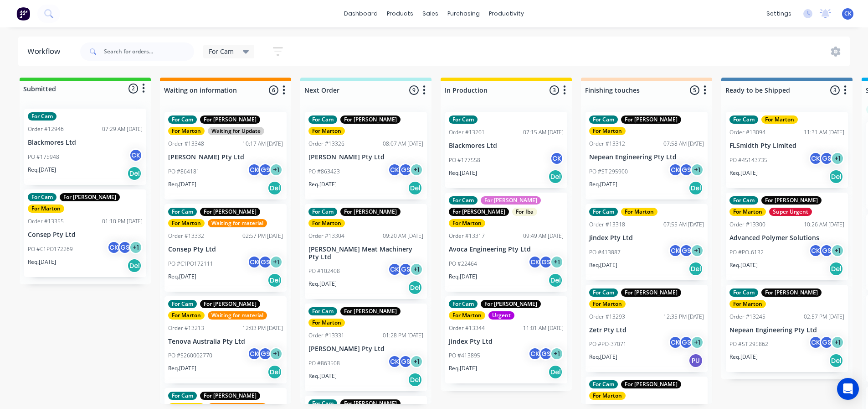 This screenshot has height=409, width=868. What do you see at coordinates (50, 249) in the screenshot?
I see `p: PO #C1PO172269` at bounding box center [50, 249].